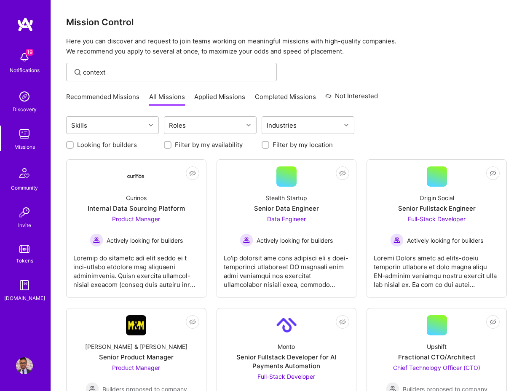 The image size is (522, 391). Describe the element at coordinates (220, 99) in the screenshot. I see `a: Applied Missions` at that location.